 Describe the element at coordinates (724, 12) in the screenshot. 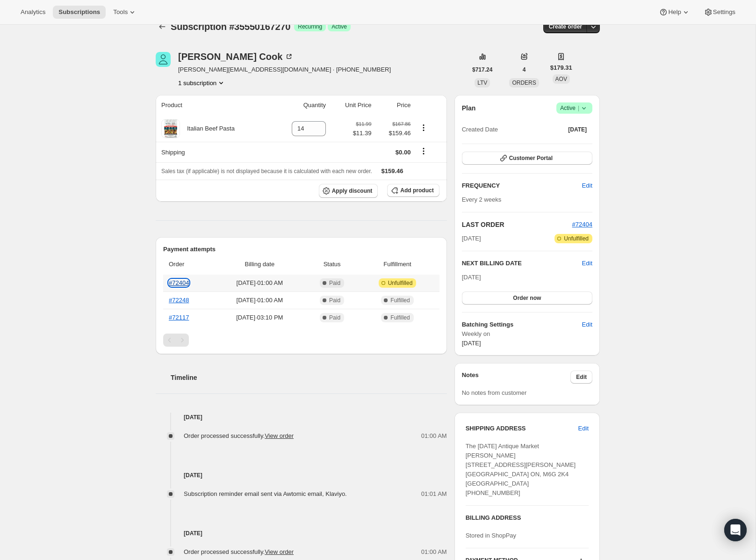

I see `span: Settings` at that location.